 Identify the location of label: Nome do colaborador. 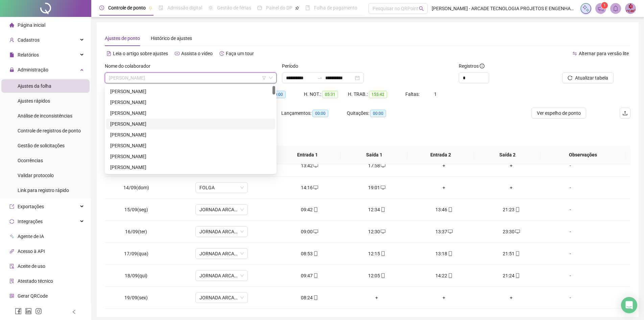
(130, 66).